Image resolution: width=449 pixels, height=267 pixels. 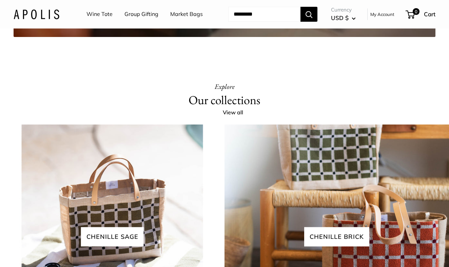 I want to click on span: Chenille sage, so click(x=112, y=237).